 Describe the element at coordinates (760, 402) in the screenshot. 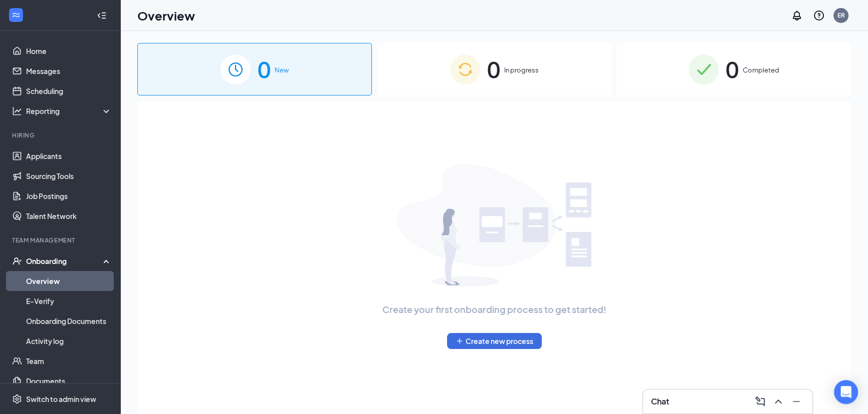

I see `svg: ComposeMessage` at that location.